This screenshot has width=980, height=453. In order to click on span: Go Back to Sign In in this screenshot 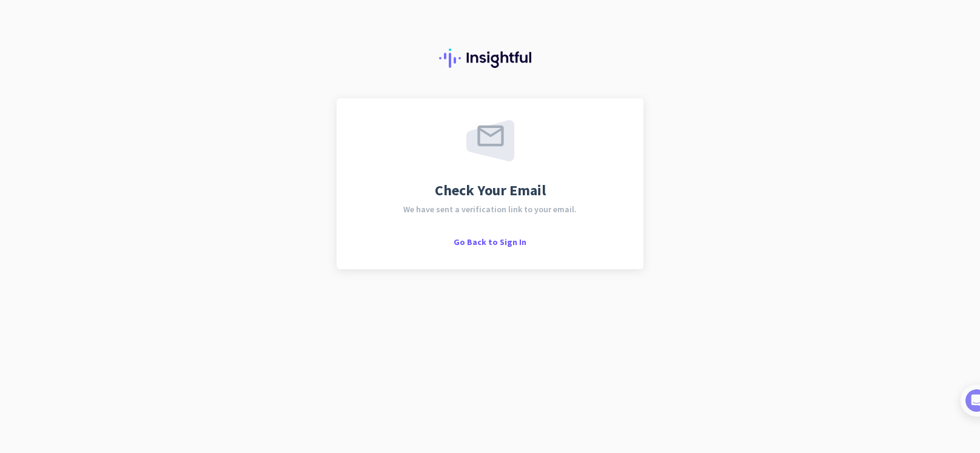, I will do `click(490, 242)`.